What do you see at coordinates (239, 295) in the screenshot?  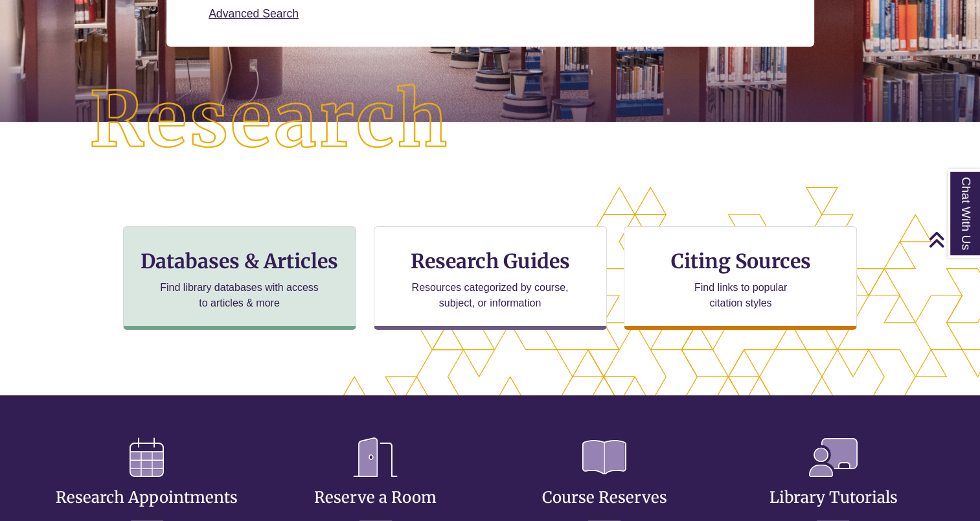 I see `p: Find library databases with access to articles & more` at bounding box center [239, 295].